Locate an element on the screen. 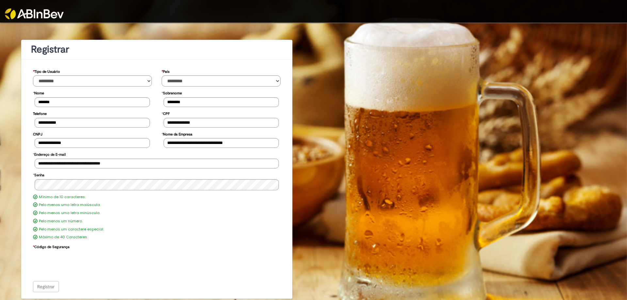 The height and width of the screenshot is (300, 627). label: País is located at coordinates (166, 71).